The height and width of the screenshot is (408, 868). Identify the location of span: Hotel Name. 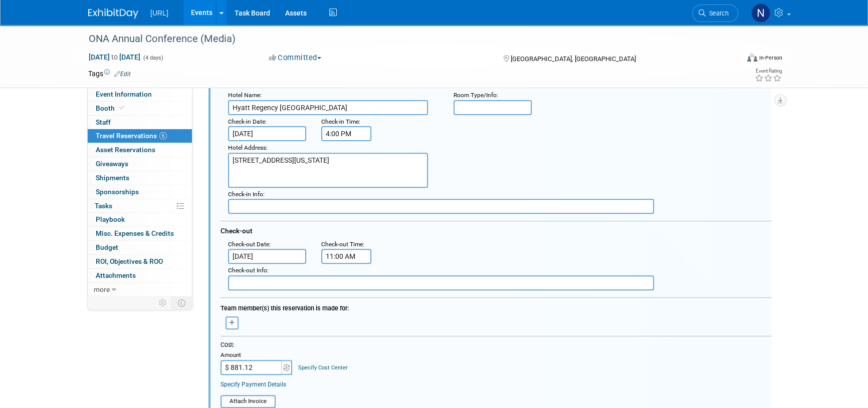
(244, 95).